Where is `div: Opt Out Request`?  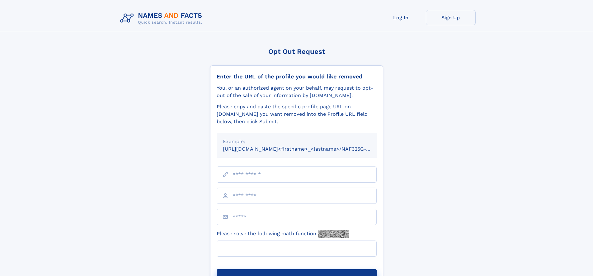 div: Opt Out Request is located at coordinates (297, 51).